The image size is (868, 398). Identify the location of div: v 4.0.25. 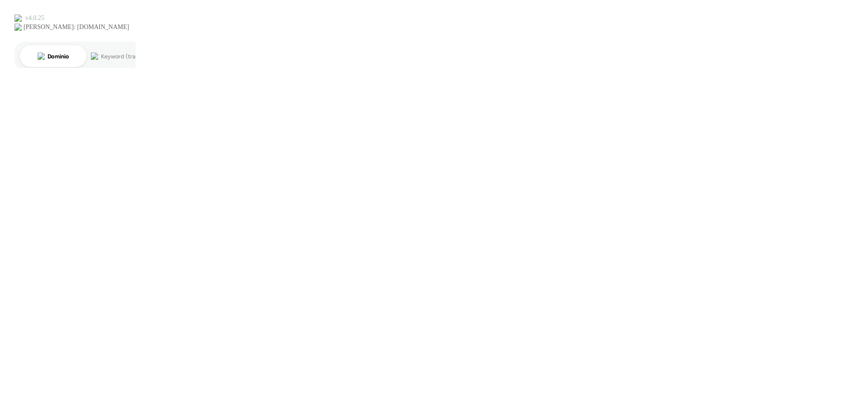
(35, 18).